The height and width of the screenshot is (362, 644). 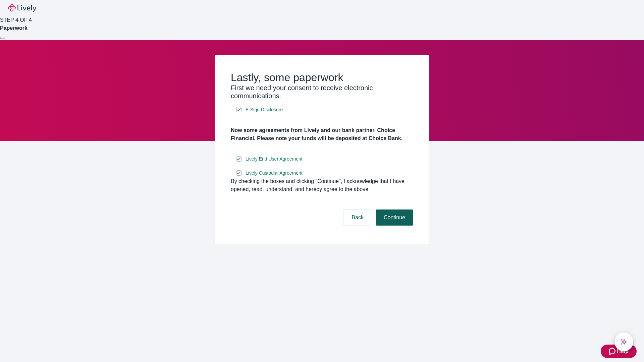 I want to click on h4: Now some agreements from Lively and our bank partner, Choice Financial. Please note your funds wi..., so click(x=322, y=134).